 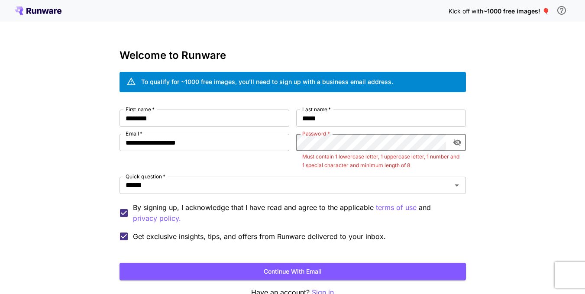 What do you see at coordinates (145, 176) in the screenshot?
I see `label: Quick question` at bounding box center [145, 176].